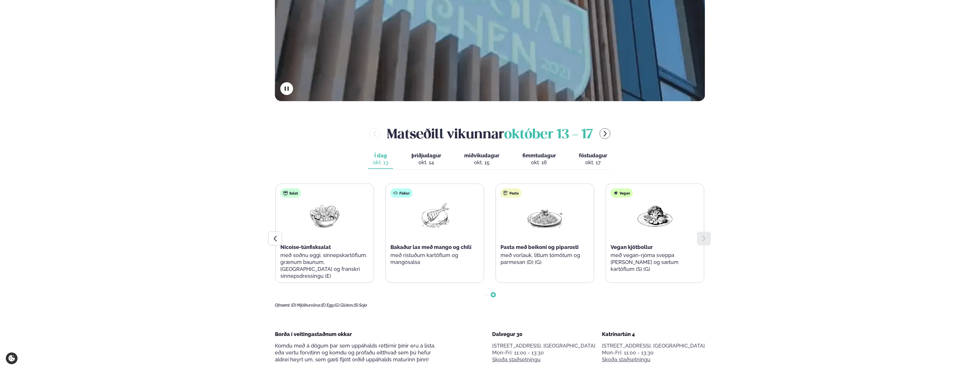 This screenshot has width=980, height=370. I want to click on span: Í dag, so click(381, 156).